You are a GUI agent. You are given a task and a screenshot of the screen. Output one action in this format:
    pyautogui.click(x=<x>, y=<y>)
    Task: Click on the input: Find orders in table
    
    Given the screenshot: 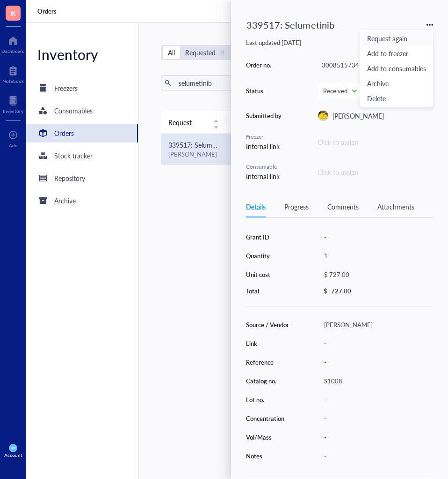 What is the action you would take?
    pyautogui.click(x=226, y=83)
    